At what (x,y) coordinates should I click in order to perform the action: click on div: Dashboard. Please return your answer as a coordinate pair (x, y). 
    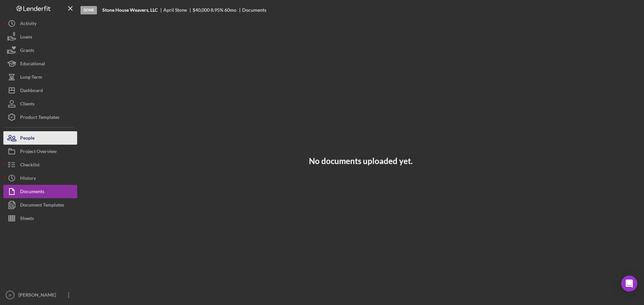
    Looking at the image, I should click on (31, 91).